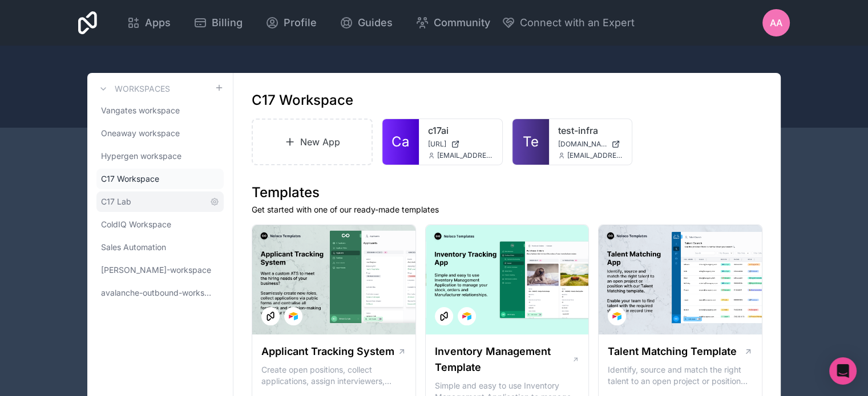 This screenshot has width=868, height=396. Describe the element at coordinates (133, 248) in the screenshot. I see `span: Sales Automation` at that location.